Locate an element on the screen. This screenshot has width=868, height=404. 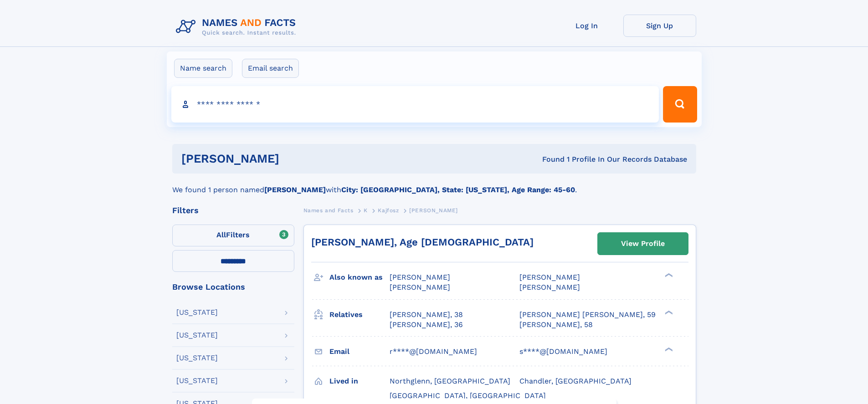
a: Names and Facts is located at coordinates (328, 210).